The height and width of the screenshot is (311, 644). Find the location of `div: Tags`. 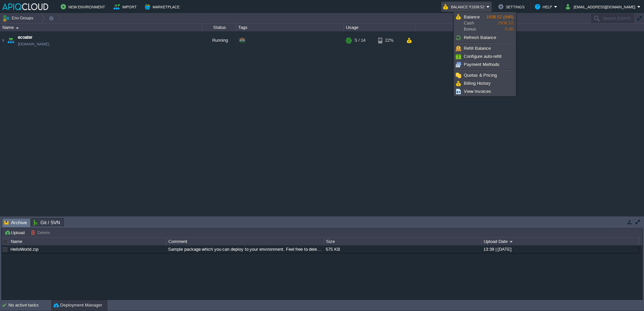

div: Tags is located at coordinates (290, 27).